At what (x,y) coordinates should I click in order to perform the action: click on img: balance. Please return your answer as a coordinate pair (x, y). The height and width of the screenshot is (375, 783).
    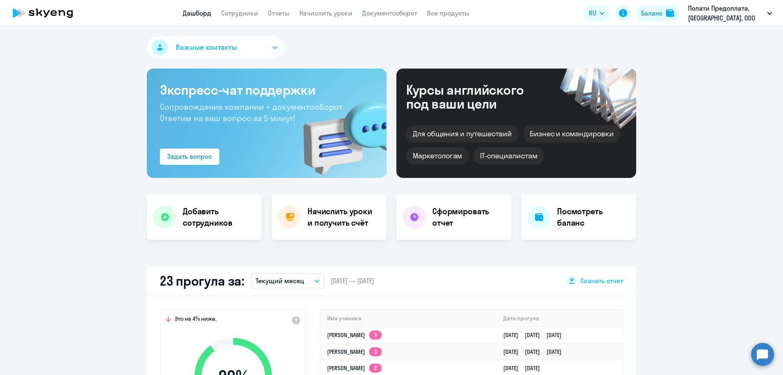
    Looking at the image, I should click on (670, 13).